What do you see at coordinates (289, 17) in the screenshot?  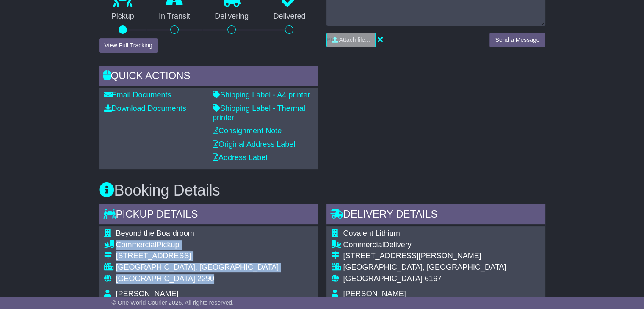 I see `p: Delivered` at bounding box center [289, 17].